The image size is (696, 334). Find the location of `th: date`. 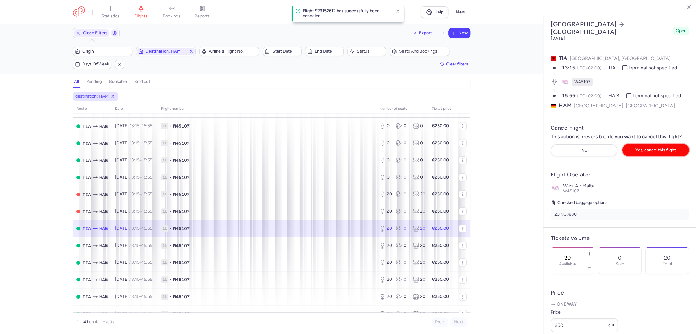

th: date is located at coordinates (134, 109).